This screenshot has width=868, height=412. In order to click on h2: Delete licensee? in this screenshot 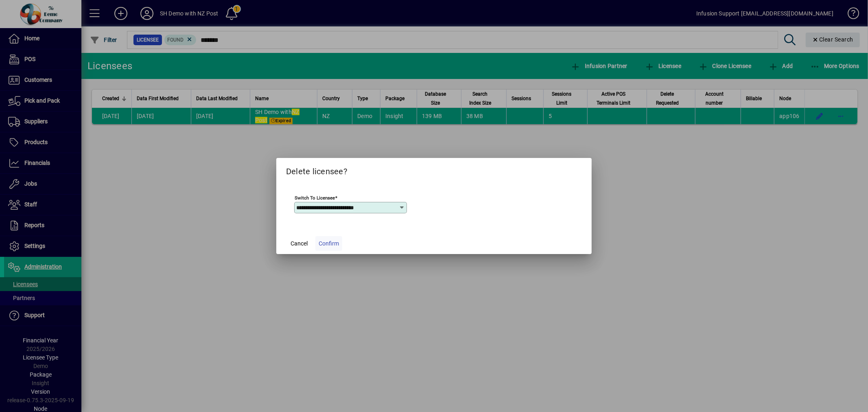, I will do `click(434, 170)`.